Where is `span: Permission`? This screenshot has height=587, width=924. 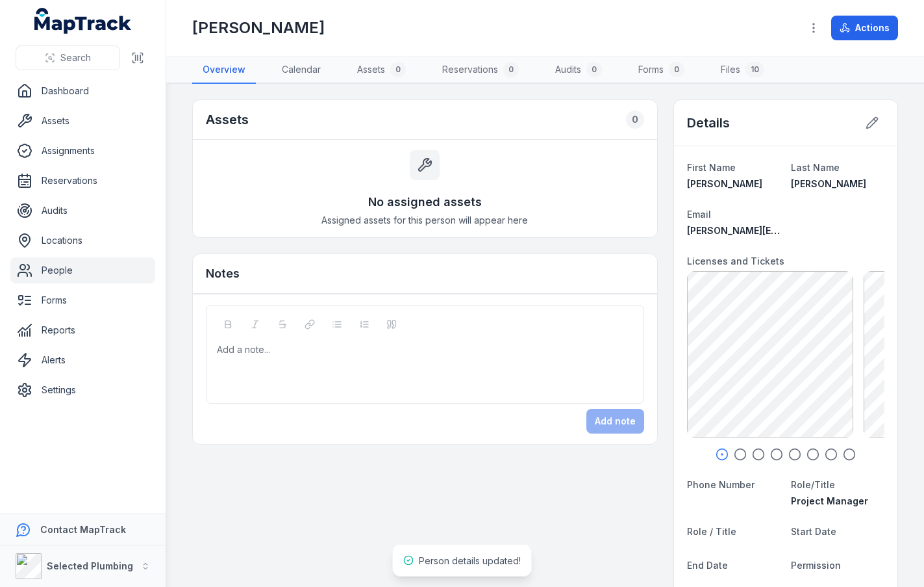
span: Permission is located at coordinates (815, 565).